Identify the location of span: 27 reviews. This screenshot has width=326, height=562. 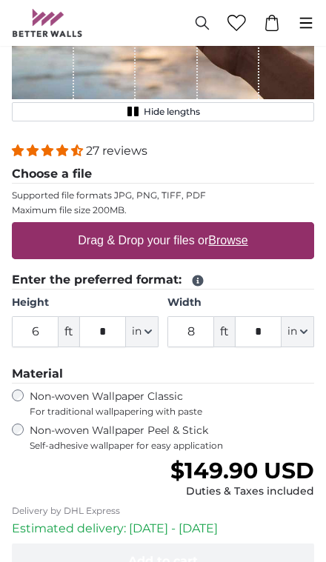
(116, 150).